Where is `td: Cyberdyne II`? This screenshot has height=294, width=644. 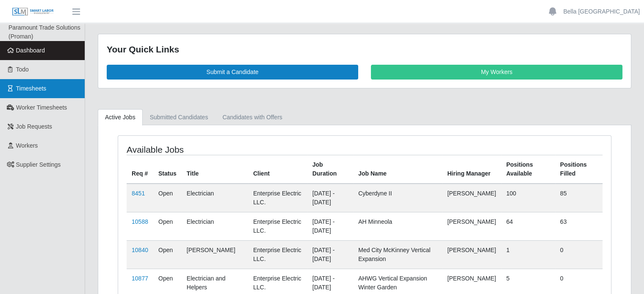 td: Cyberdyne II is located at coordinates (397, 198).